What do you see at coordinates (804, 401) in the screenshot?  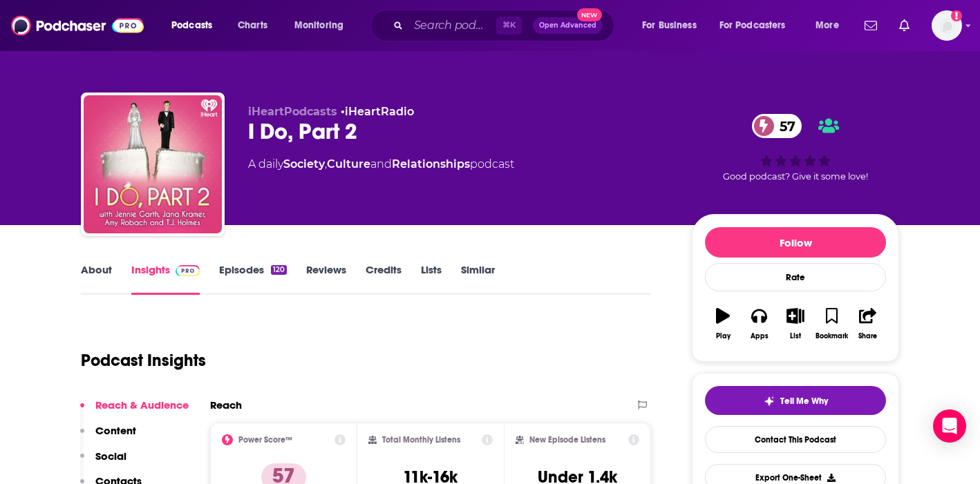 I see `span: Tell Me Why` at bounding box center [804, 401].